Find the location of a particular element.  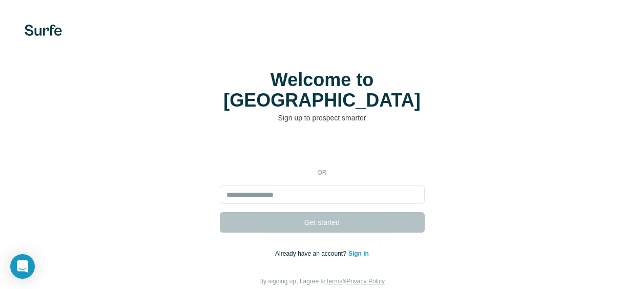

a: Terms is located at coordinates (334, 281).